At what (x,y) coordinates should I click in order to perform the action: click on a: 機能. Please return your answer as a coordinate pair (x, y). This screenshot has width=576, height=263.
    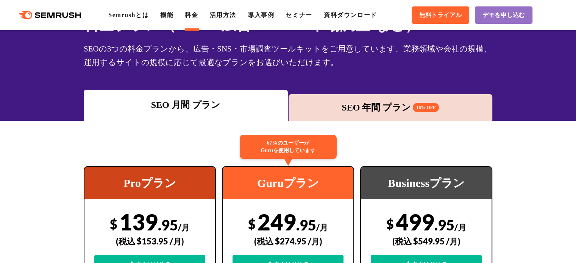
    Looking at the image, I should click on (167, 15).